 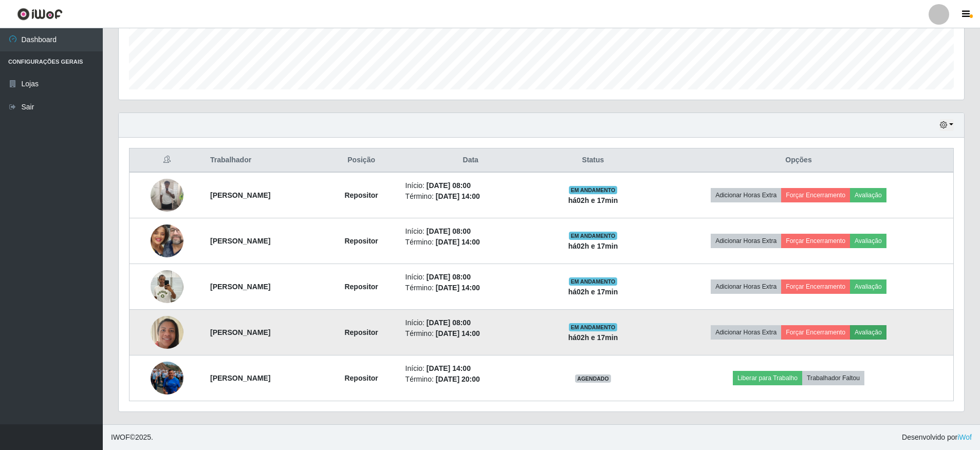 What do you see at coordinates (39, 14) in the screenshot?
I see `img: CoreUI Logo` at bounding box center [39, 14].